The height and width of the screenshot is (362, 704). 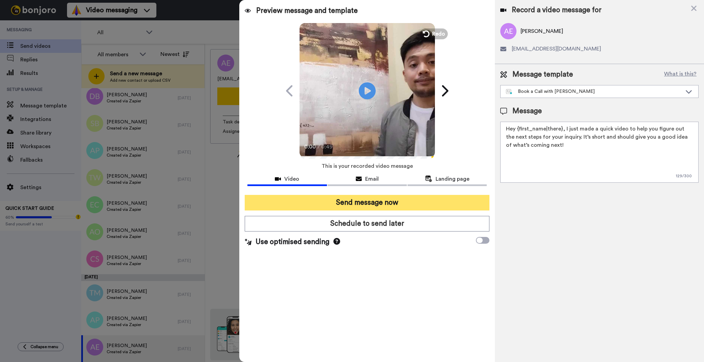 What do you see at coordinates (73, 29) in the screenshot?
I see `p: Message from Grant, sent 4w ago` at bounding box center [73, 29].